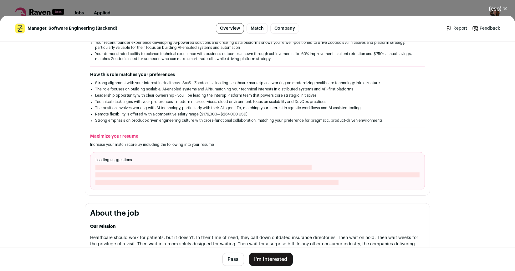 The height and width of the screenshot is (271, 515). I want to click on a: Company, so click(285, 28).